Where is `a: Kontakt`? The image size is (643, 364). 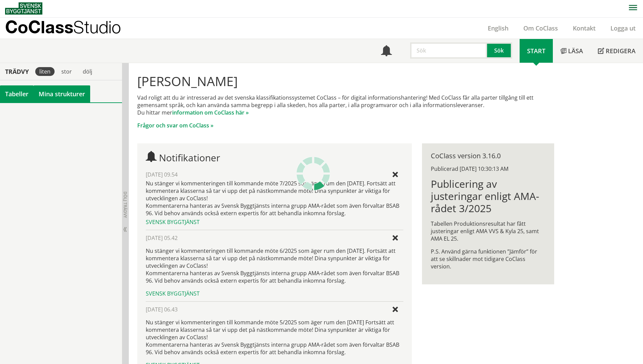
a: Kontakt is located at coordinates (584, 28).